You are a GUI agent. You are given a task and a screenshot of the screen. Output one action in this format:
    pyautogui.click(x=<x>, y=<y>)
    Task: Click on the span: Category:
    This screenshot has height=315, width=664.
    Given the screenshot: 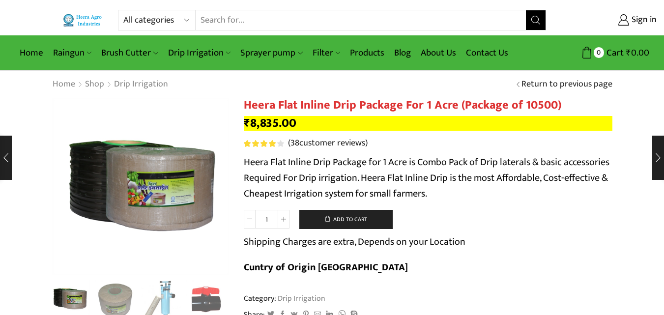 What is the action you would take?
    pyautogui.click(x=285, y=298)
    